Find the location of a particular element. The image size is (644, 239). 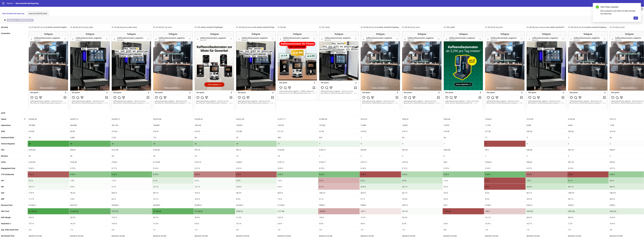

div: €85.02 is located at coordinates (546, 162).